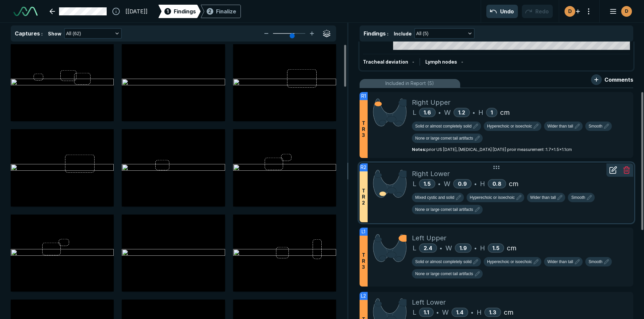  What do you see at coordinates (179, 11) in the screenshot?
I see `div: 1Findings` at bounding box center [179, 11].